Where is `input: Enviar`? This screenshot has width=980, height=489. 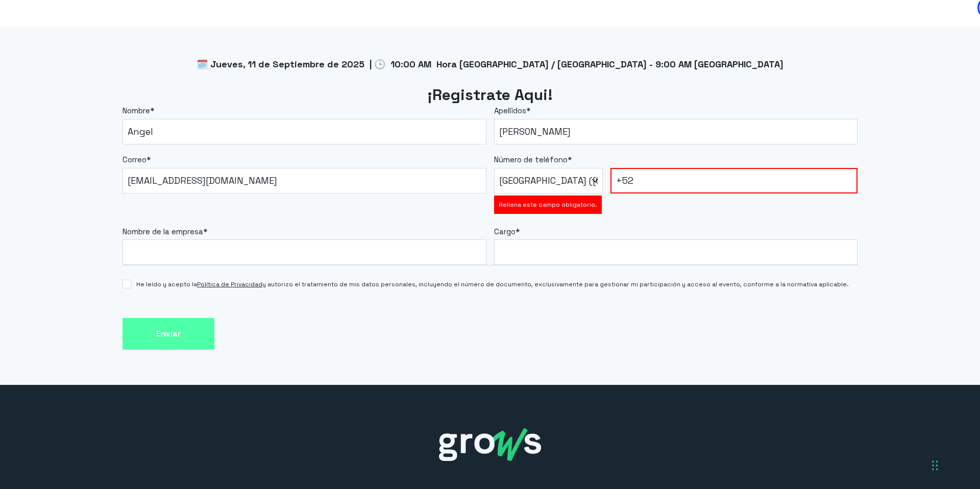 input: Enviar is located at coordinates (169, 333).